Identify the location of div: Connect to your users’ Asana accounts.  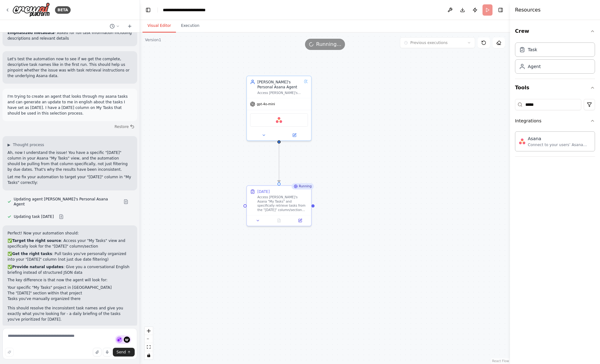
(559, 145).